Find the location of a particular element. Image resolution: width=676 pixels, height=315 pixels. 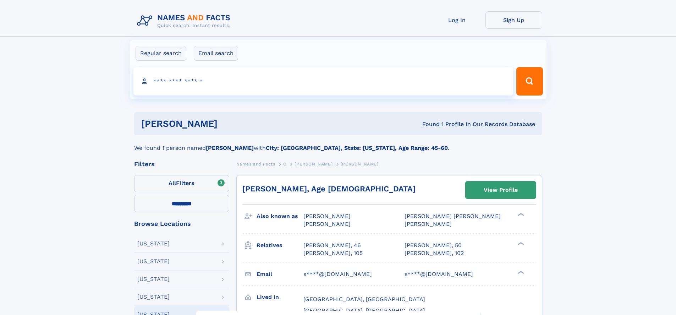

h3: Also known as is located at coordinates (280, 216).